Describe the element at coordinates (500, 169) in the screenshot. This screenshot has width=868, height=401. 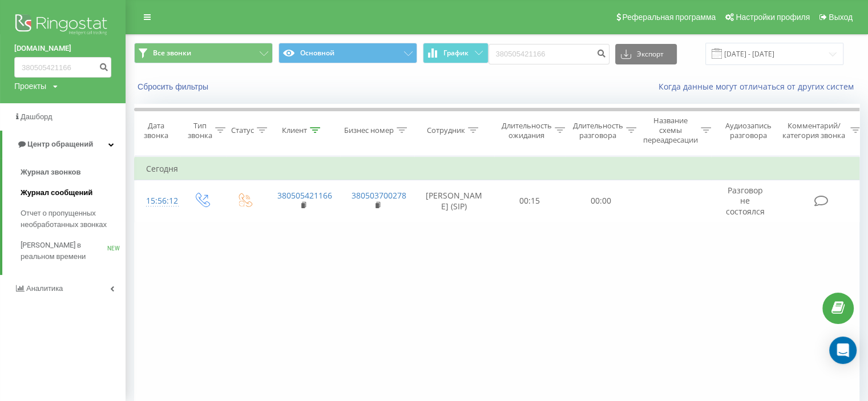
I see `td: Сегодня` at that location.